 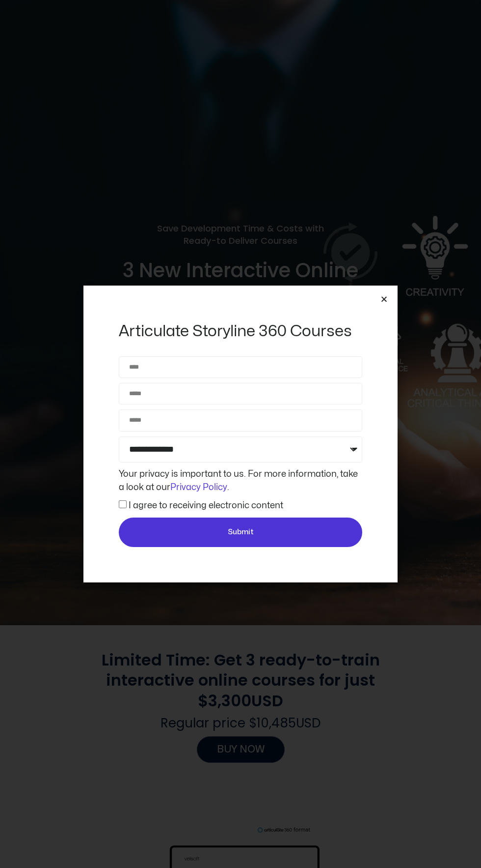 I want to click on a: Close, so click(x=384, y=299).